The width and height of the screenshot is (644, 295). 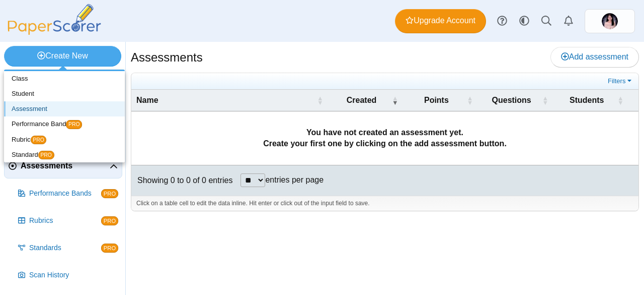 I want to click on a: Standards PRO, so click(x=68, y=248).